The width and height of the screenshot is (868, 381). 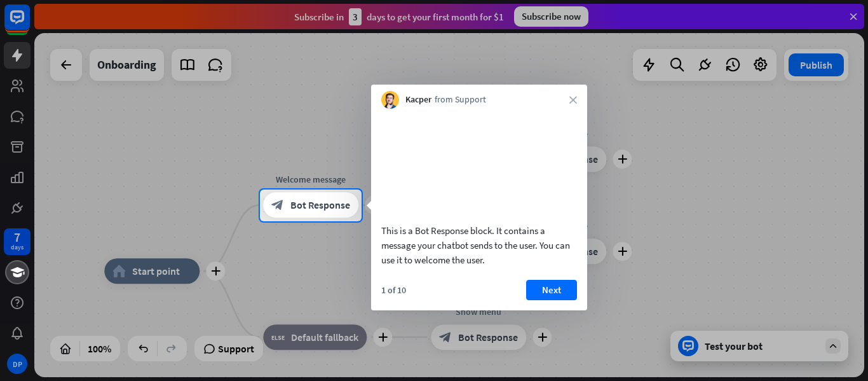 What do you see at coordinates (480, 245) in the screenshot?
I see `div: This is a Bot Response block. It contains a message your chatbot sends to the user. You can use i...` at bounding box center [480, 245].